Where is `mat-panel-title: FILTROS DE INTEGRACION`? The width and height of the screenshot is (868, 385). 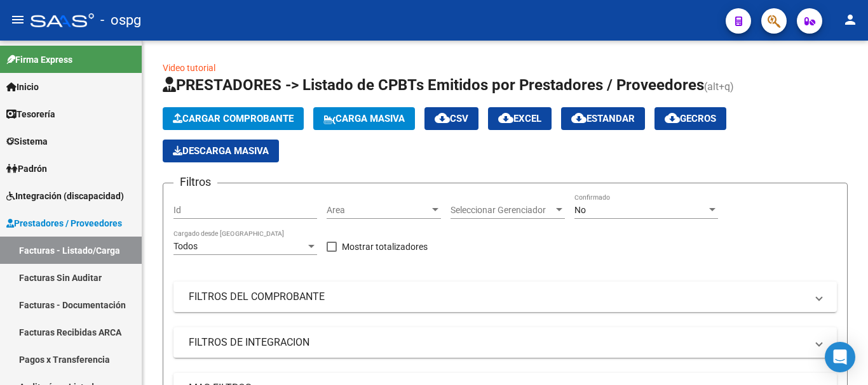 mat-panel-title: FILTROS DE INTEGRACION is located at coordinates (498, 342).